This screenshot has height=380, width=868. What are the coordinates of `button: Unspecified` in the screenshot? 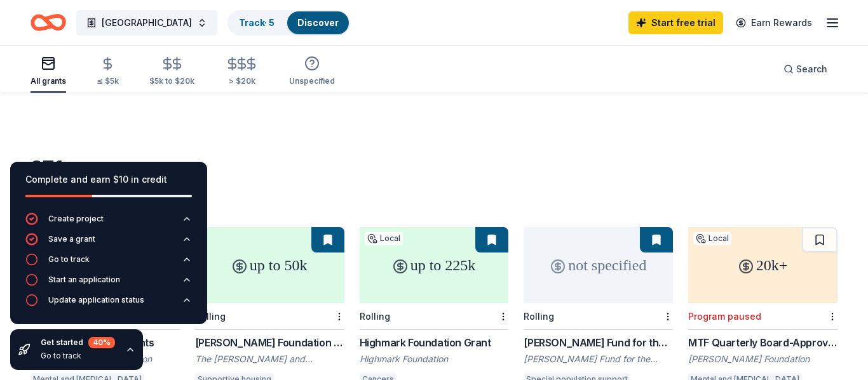 It's located at (312, 72).